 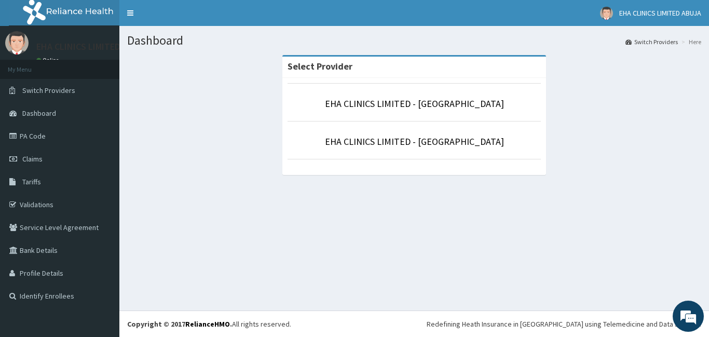 What do you see at coordinates (320, 66) in the screenshot?
I see `strong: Select Provider` at bounding box center [320, 66].